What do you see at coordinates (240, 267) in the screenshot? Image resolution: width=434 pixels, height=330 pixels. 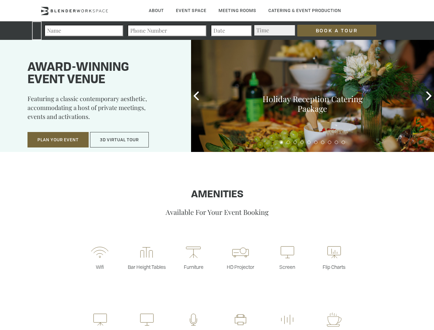 I see `p: HD Projector` at bounding box center [240, 267].